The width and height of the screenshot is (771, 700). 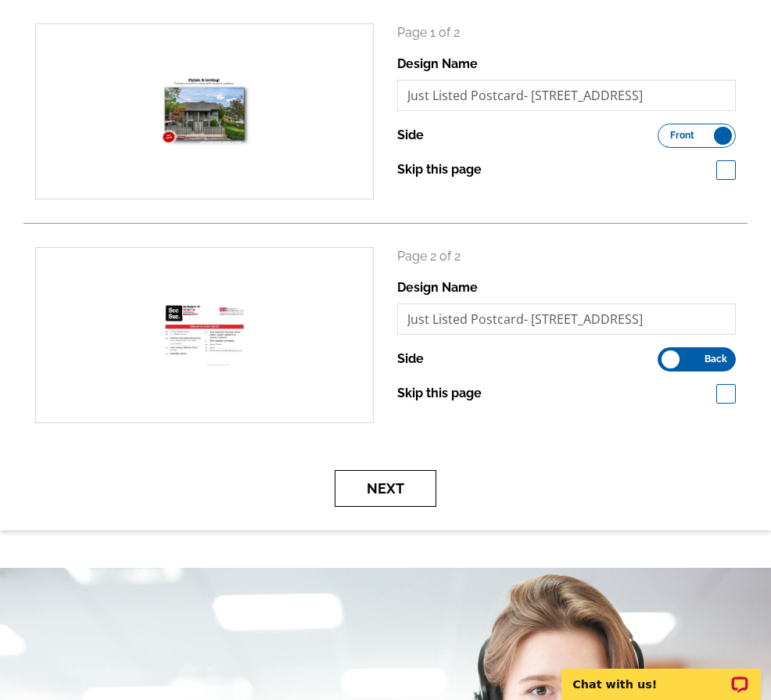 What do you see at coordinates (716, 359) in the screenshot?
I see `span: Back` at bounding box center [716, 359].